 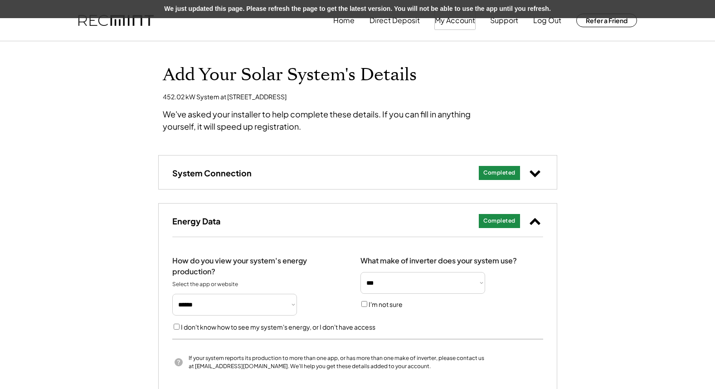 I want to click on button: My Account, so click(x=454, y=20).